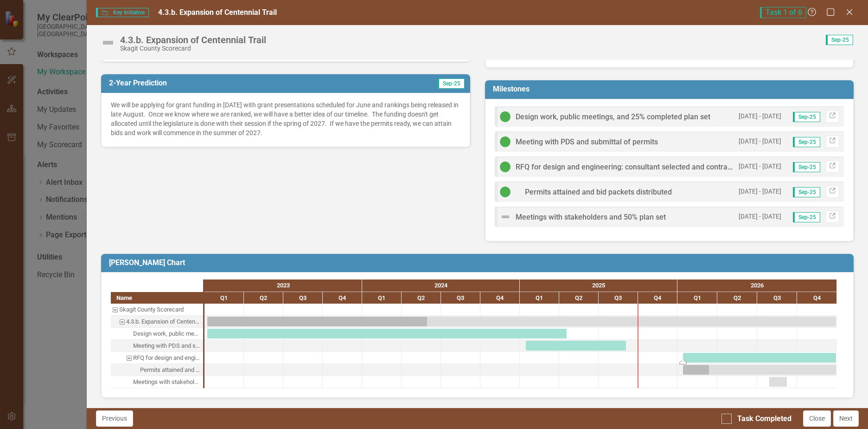  Describe the element at coordinates (441, 285) in the screenshot. I see `div: 2024` at that location.